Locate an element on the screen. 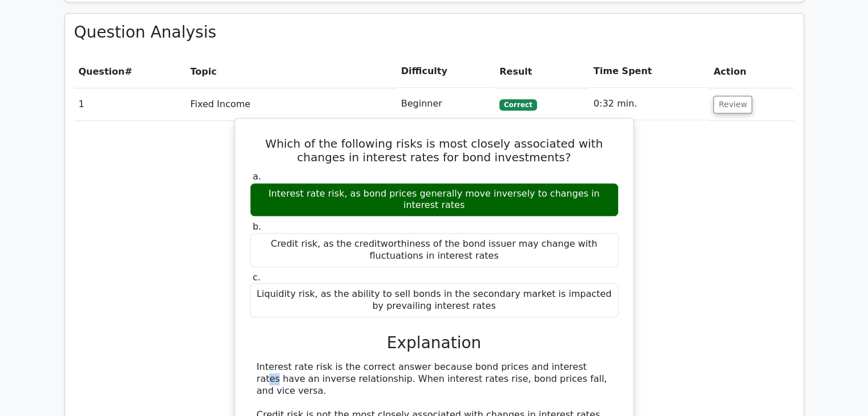 This screenshot has height=416, width=868. div: Liquidity risk, as the ability to sell bonds in the secondary market is impacted by prevailing in... is located at coordinates (434, 300).